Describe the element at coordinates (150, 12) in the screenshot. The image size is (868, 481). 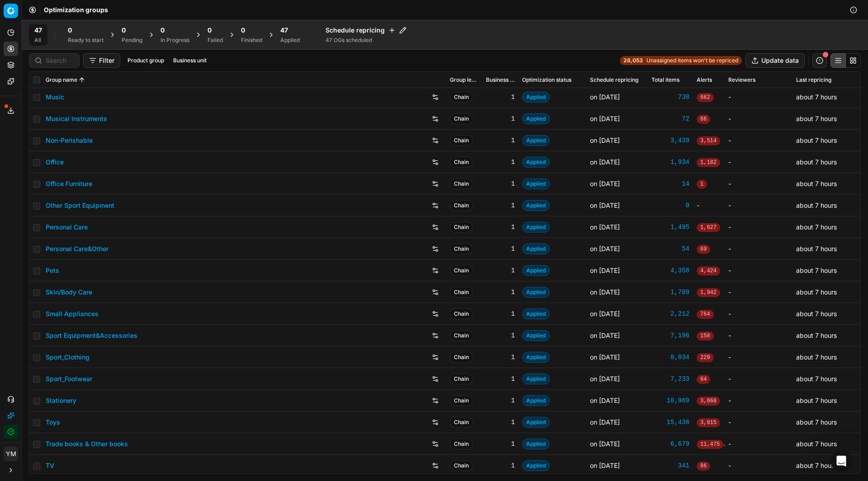
I see `button: Home` at that location.